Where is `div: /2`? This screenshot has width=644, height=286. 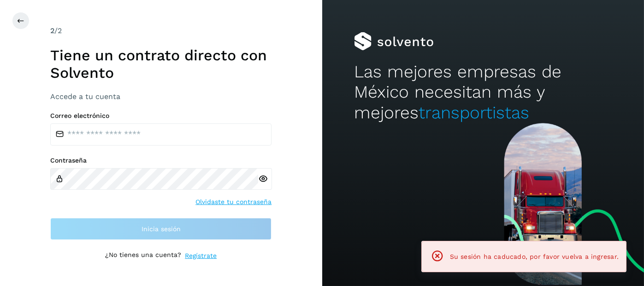
div: /2 is located at coordinates (161, 31).